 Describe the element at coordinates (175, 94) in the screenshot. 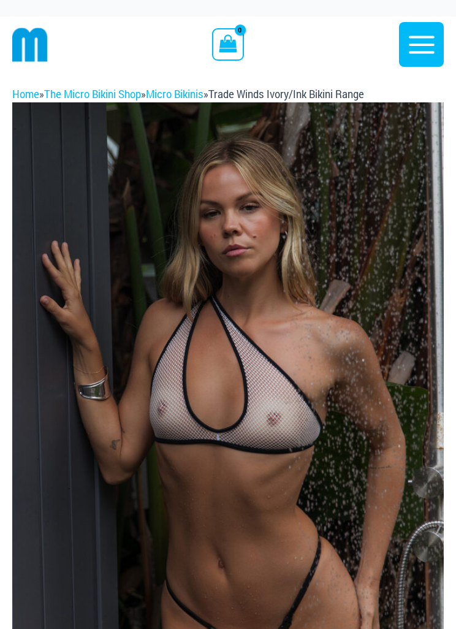

I see `a: Micro Bikinis` at that location.